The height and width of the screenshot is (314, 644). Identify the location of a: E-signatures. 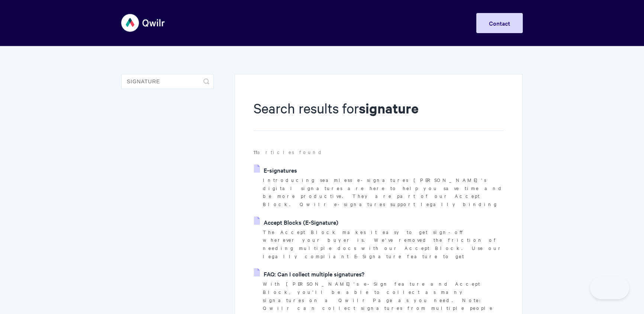
(275, 170).